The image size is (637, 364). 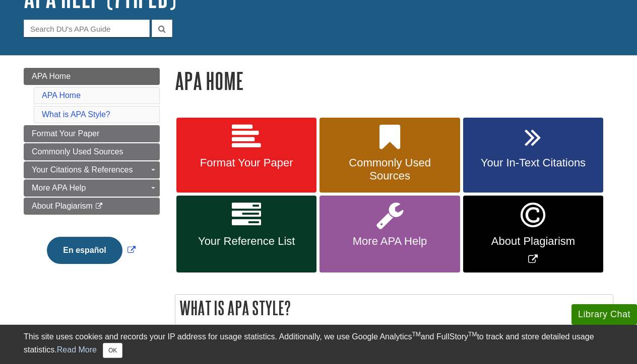 I want to click on span: APA Home, so click(x=51, y=76).